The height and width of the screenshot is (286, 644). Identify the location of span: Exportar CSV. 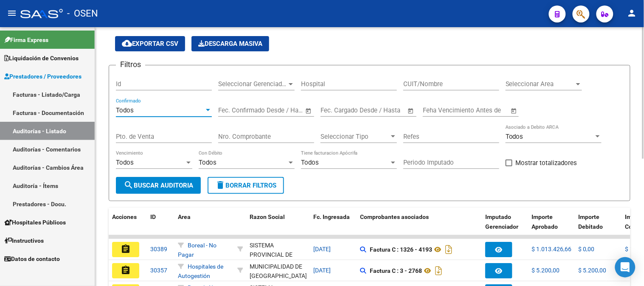
(150, 44).